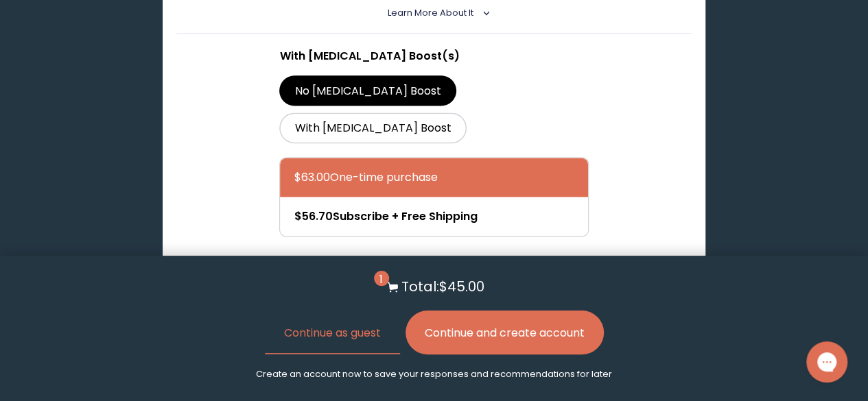 This screenshot has height=401, width=868. What do you see at coordinates (382, 278) in the screenshot?
I see `span: 1` at bounding box center [382, 278].